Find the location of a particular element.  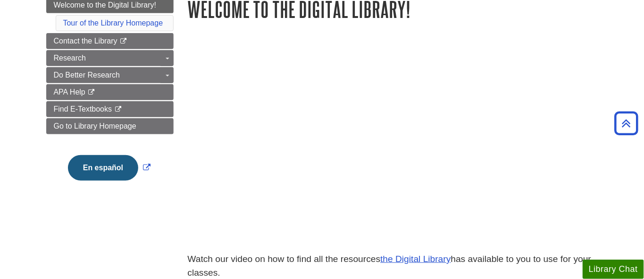

button: En español is located at coordinates (103, 168).